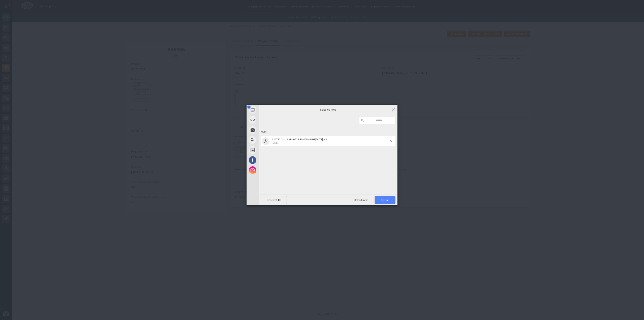  Describe the element at coordinates (275, 143) in the screenshot. I see `span: 333KB` at that location.